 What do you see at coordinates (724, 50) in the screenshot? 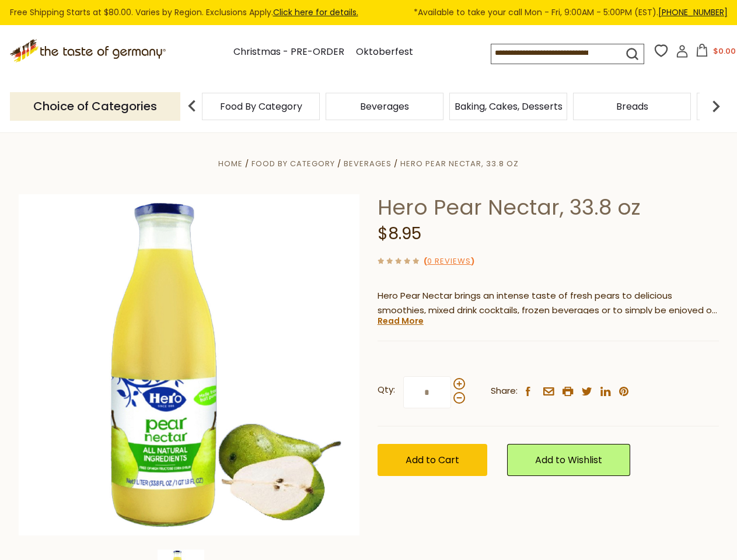
I see `span: $0.00` at bounding box center [724, 50].